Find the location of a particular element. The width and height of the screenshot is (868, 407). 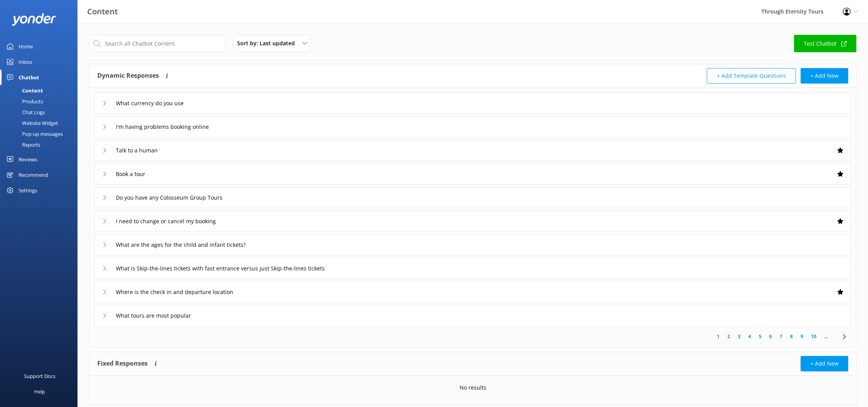

button: + Add Template Questions is located at coordinates (751, 76).